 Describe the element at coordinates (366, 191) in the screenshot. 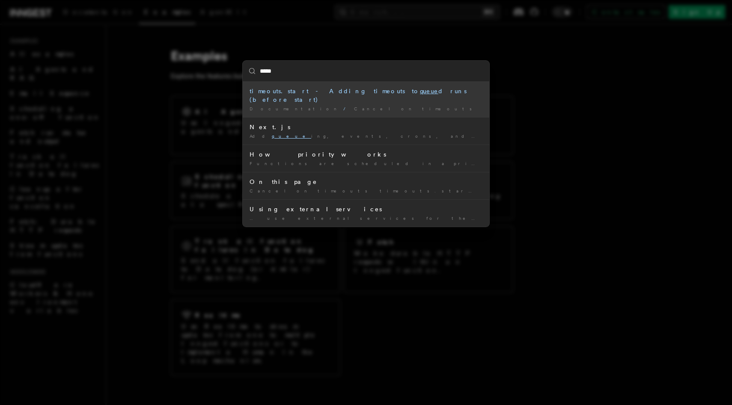

I see `div: Cancel on timeouts timeouts.start - Adding timeouts to d runs …` at that location.